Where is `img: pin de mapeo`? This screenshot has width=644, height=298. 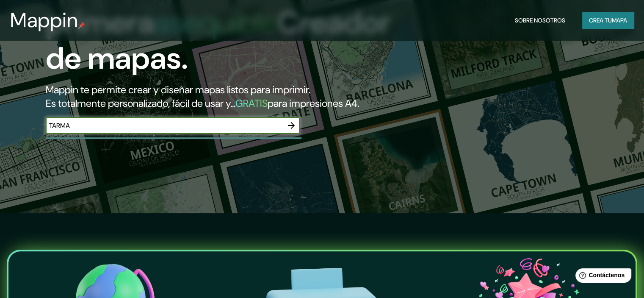
img: pin de mapeo is located at coordinates (82, 26).